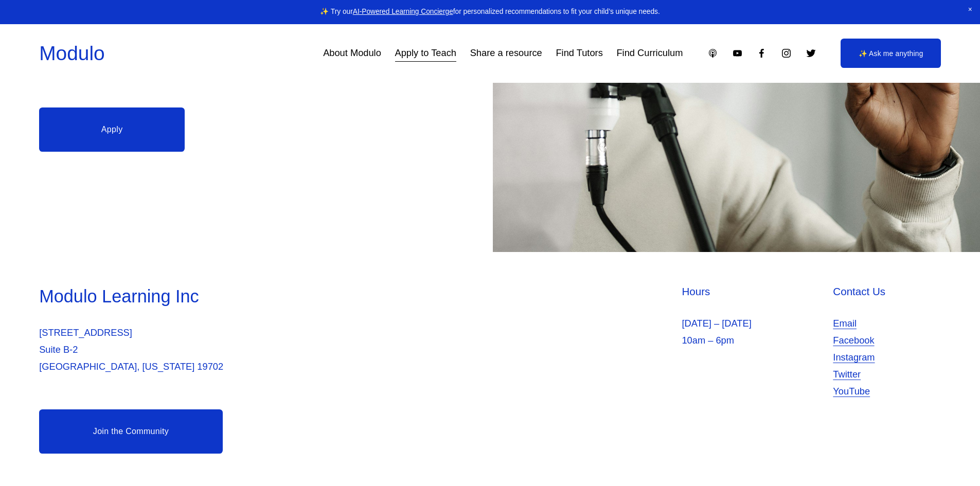  I want to click on a: Share a resource, so click(506, 53).